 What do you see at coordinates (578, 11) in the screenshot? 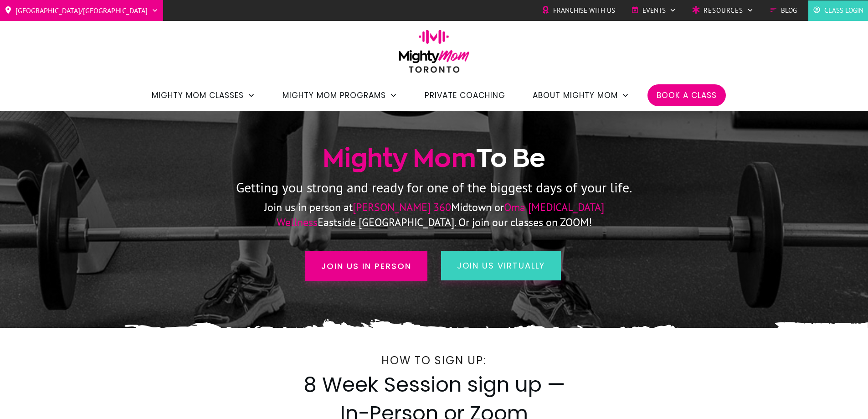
I see `a: Franchise with Us` at bounding box center [578, 11].